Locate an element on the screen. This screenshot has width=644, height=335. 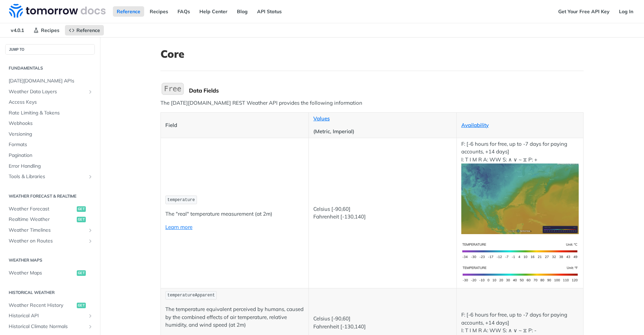
a: Learn more is located at coordinates (179, 226).